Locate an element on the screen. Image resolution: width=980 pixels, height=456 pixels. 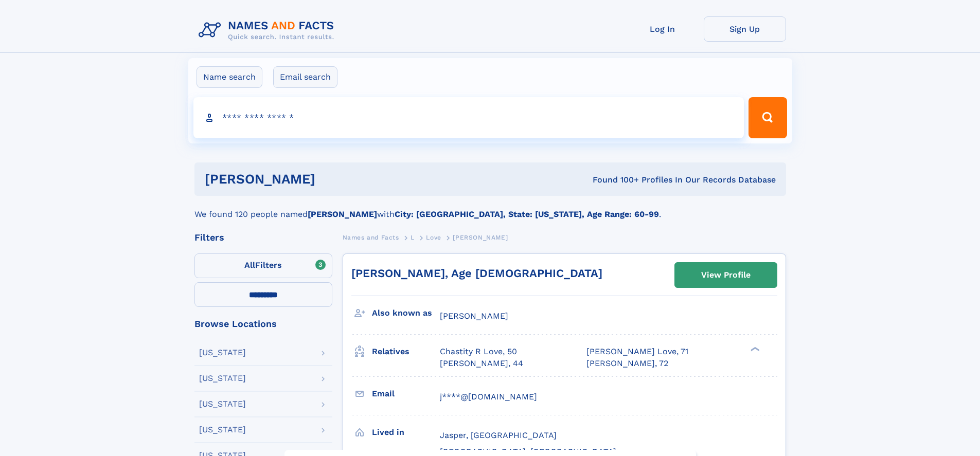
a: Chastity R Love, 50 is located at coordinates (478, 352).